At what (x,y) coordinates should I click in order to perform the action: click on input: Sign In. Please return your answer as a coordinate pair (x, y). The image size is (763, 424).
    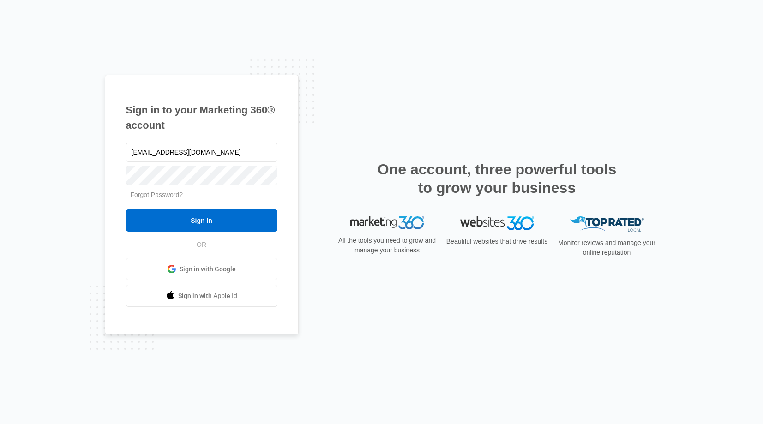
    Looking at the image, I should click on (202, 221).